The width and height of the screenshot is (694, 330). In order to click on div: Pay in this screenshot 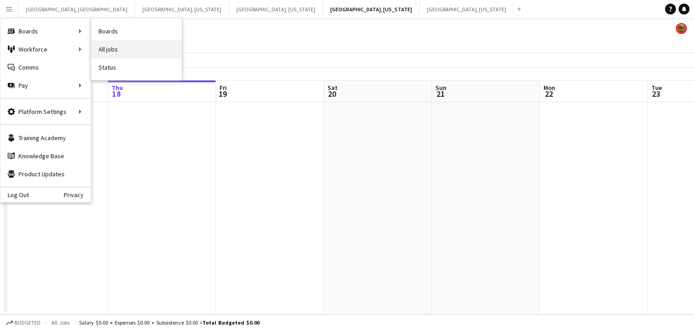, I will do `click(46, 85)`.